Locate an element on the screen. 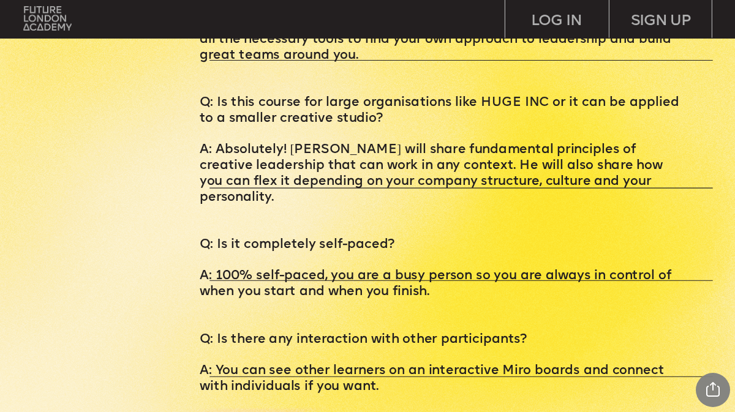 This screenshot has height=412, width=735. p: A: You can see other learners on an interactive Miro boards and connect with individuals if you w... is located at coordinates (441, 380).